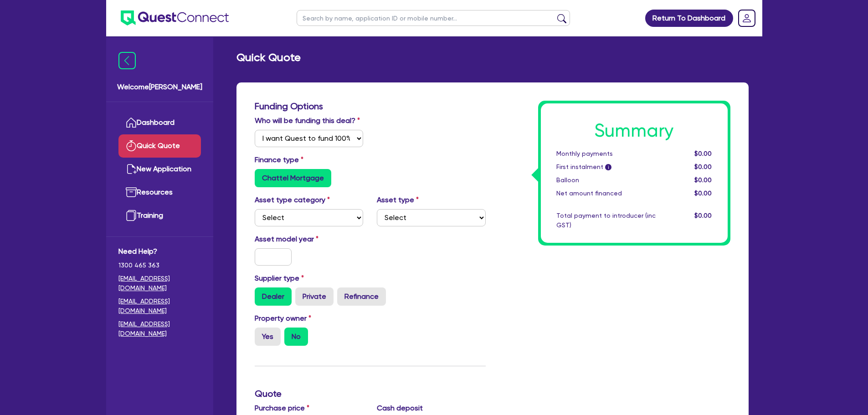  Describe the element at coordinates (747, 18) in the screenshot. I see `a: Dropdown toggle` at that location.